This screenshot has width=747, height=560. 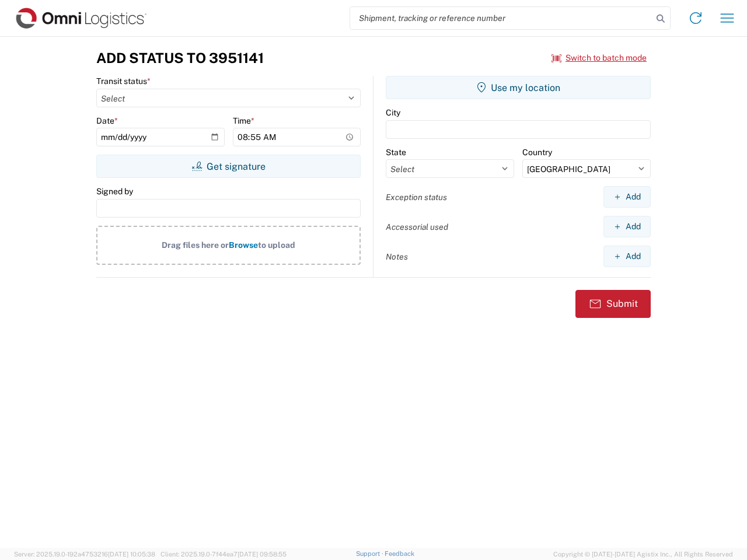 I want to click on button: Switch to batch mode, so click(x=599, y=57).